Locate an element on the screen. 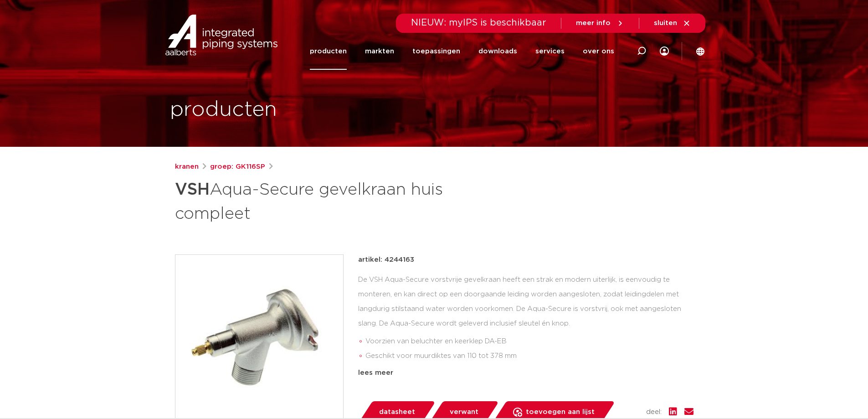  span: meer info is located at coordinates (593, 23).